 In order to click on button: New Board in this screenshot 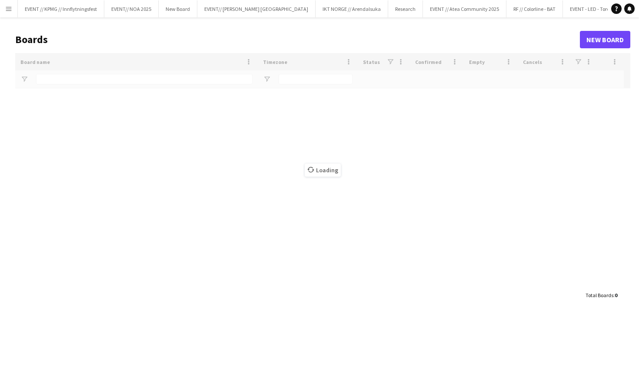, I will do `click(178, 9)`.